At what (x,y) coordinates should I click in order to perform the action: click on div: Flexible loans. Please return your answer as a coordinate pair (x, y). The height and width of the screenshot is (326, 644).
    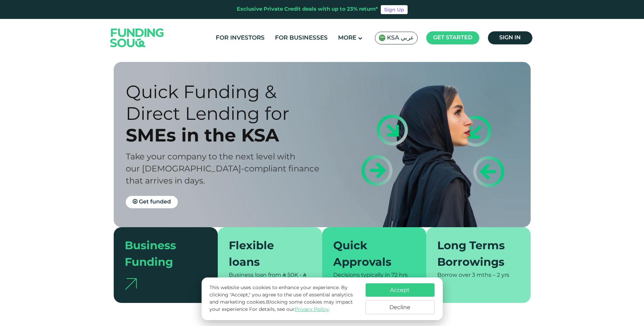
    Looking at the image, I should click on (266, 255).